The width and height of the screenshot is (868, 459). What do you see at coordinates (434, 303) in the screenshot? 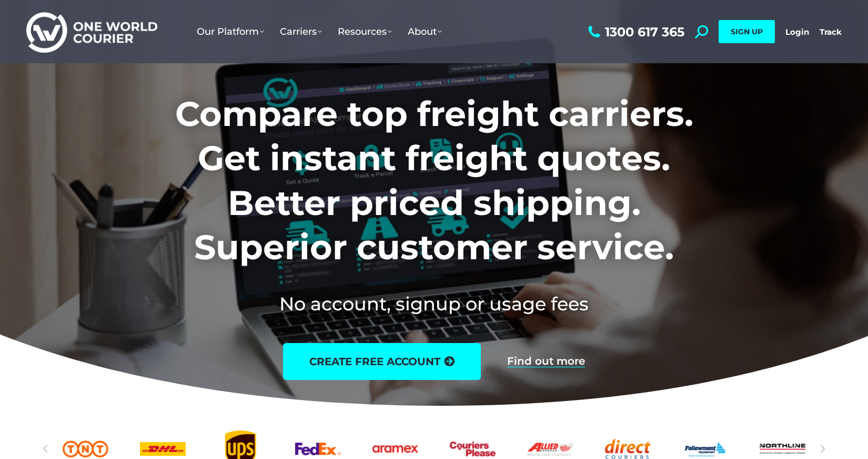
I see `h2: No account, signup or usage fees` at bounding box center [434, 303].